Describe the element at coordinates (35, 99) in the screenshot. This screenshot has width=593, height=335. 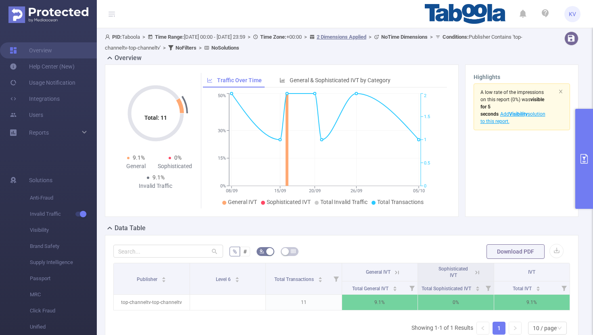
I see `a: Integrations` at that location.